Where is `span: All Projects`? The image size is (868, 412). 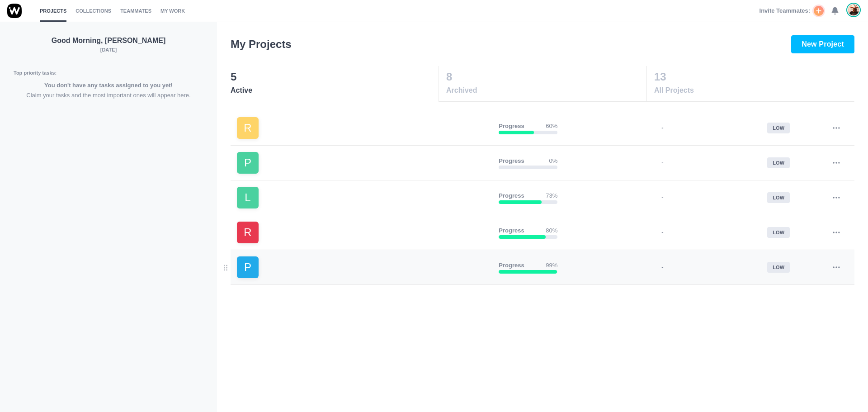
span: All Projects is located at coordinates (754, 90).